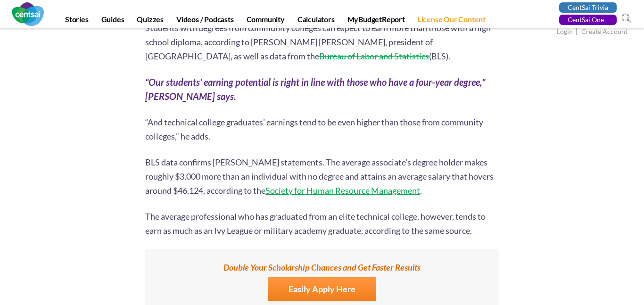  I want to click on a: Calculators, so click(316, 21).